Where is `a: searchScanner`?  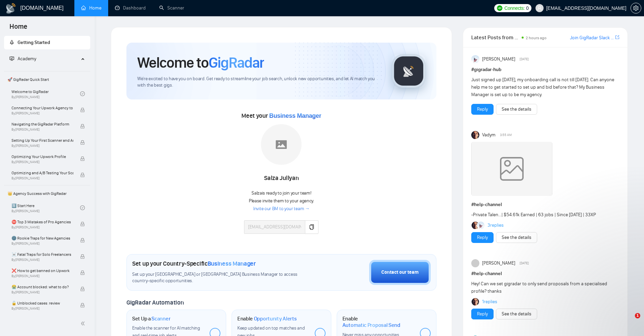
a: searchScanner is located at coordinates (172, 8).